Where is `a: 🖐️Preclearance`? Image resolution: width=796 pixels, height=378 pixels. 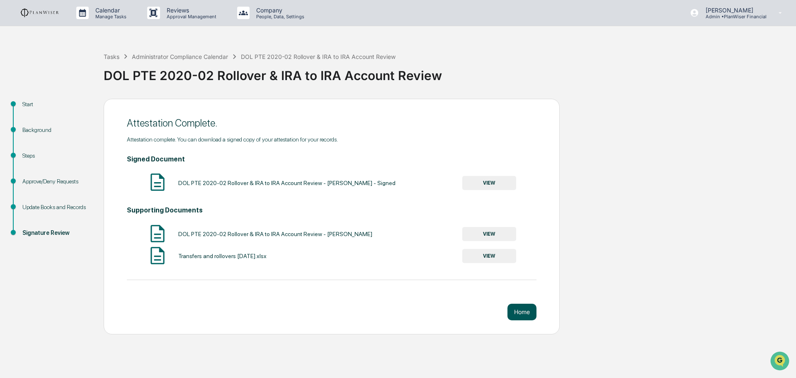 a: 🖐️Preclearance is located at coordinates (31, 109).